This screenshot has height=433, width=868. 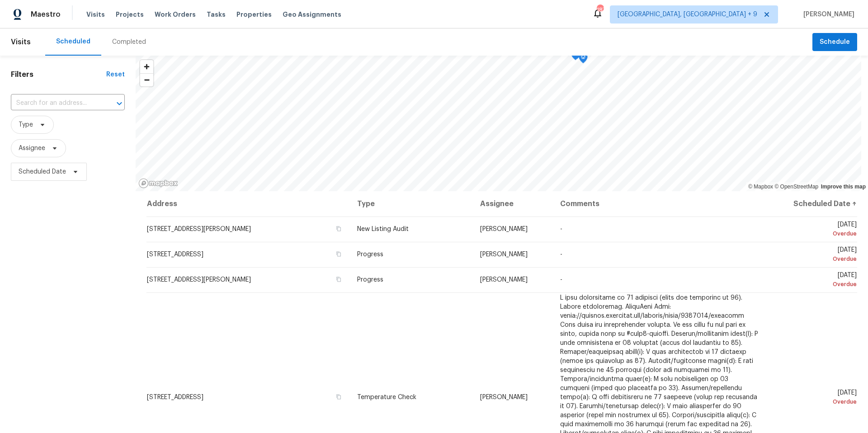 What do you see at coordinates (312, 15) in the screenshot?
I see `span: Geo Assignments` at bounding box center [312, 15].